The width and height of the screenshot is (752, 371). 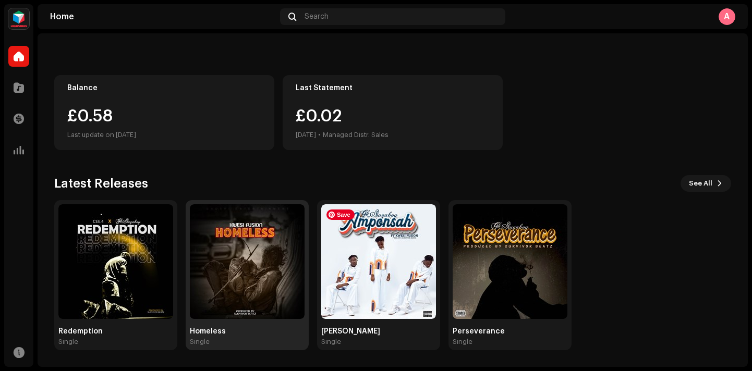 I want to click on div: Redemption, so click(x=116, y=332).